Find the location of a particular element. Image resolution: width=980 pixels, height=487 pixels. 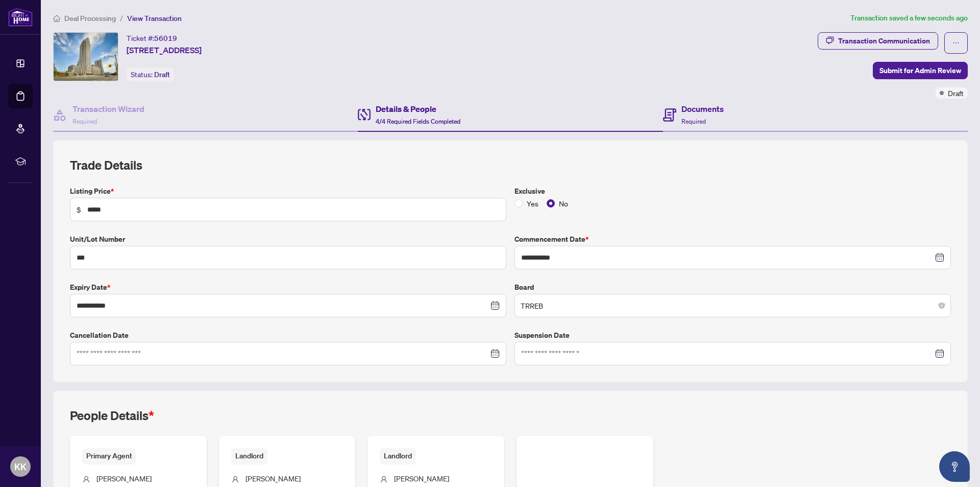

span: Primary Agent is located at coordinates (109, 455).